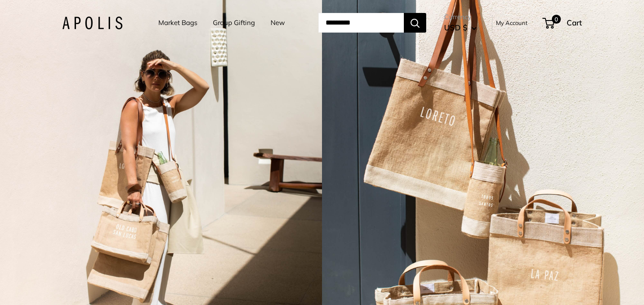  I want to click on span: USD $, so click(456, 27).